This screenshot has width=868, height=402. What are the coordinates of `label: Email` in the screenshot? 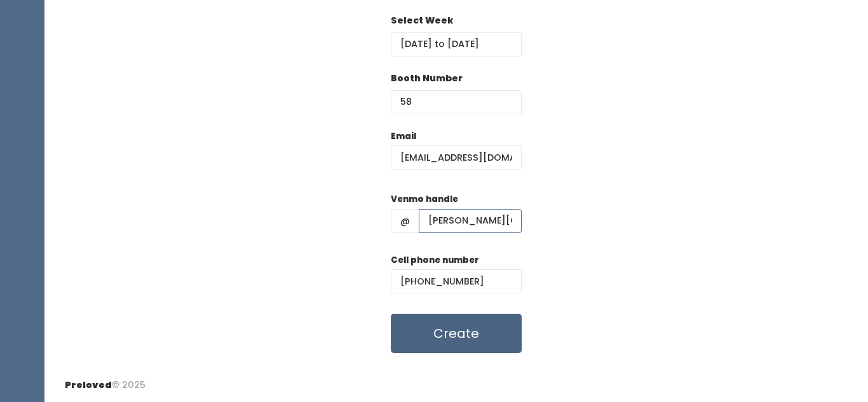 It's located at (403, 137).